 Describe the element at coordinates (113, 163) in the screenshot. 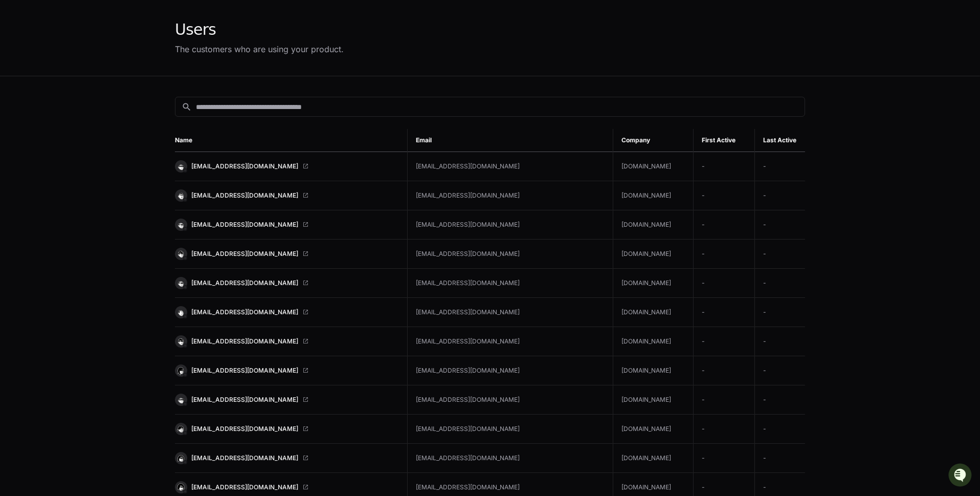

I see `span: Pylon` at that location.